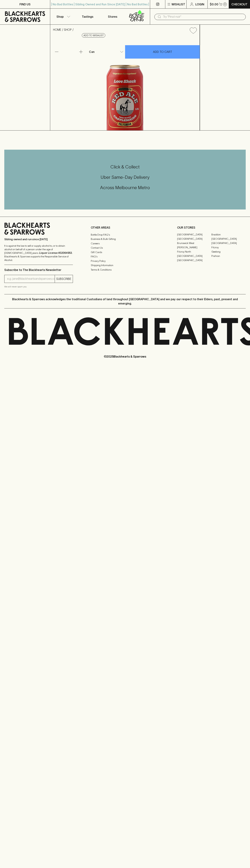  Describe the element at coordinates (125, 235) in the screenshot. I see `a: Bottle Drop FAQ's` at that location.